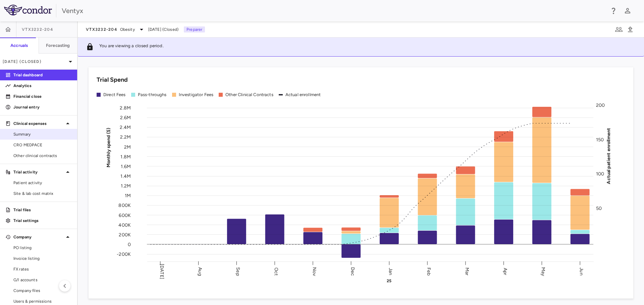 The width and height of the screenshot is (644, 305). What do you see at coordinates (125, 128) in the screenshot?
I see `tspan: 2.4M` at bounding box center [125, 128].